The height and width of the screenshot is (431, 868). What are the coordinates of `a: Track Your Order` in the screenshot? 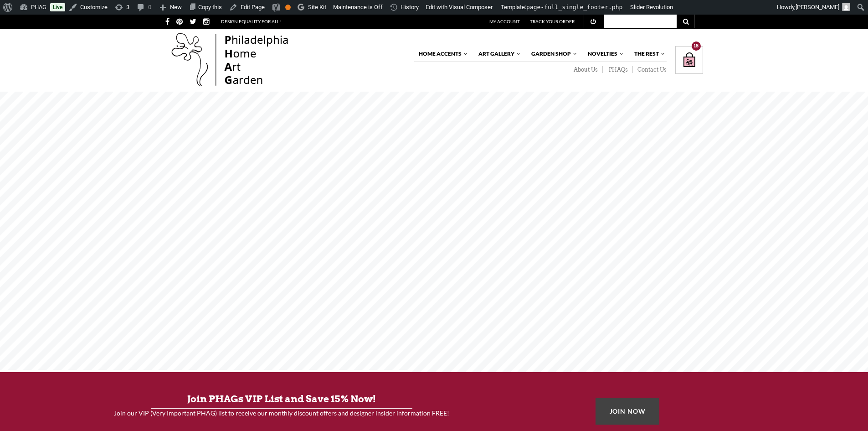 It's located at (552, 21).